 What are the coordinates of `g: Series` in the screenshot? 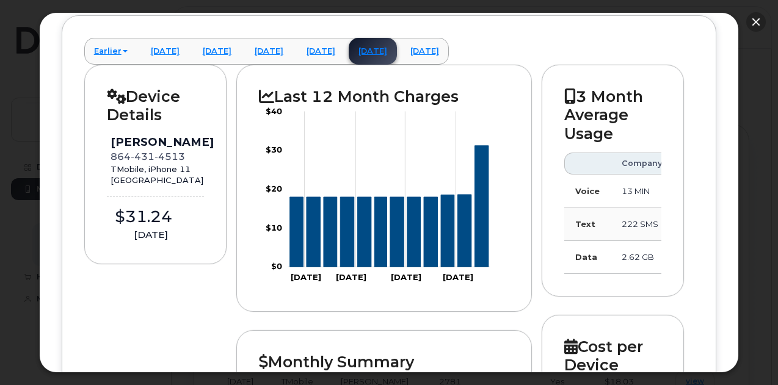 It's located at (388, 206).